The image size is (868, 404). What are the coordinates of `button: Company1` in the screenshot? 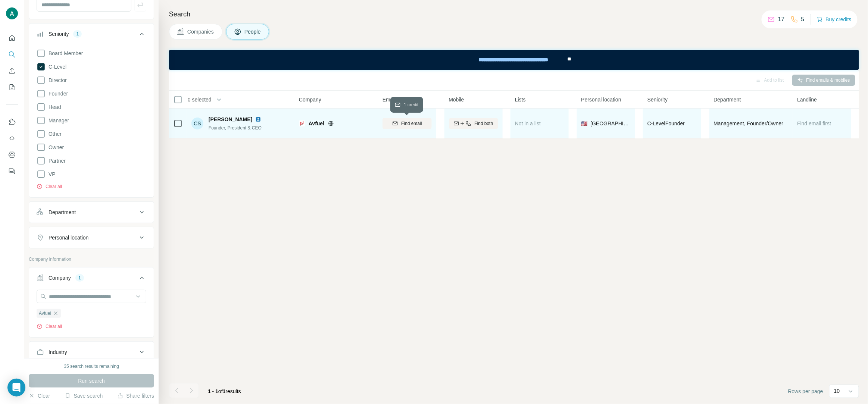 It's located at (91, 280).